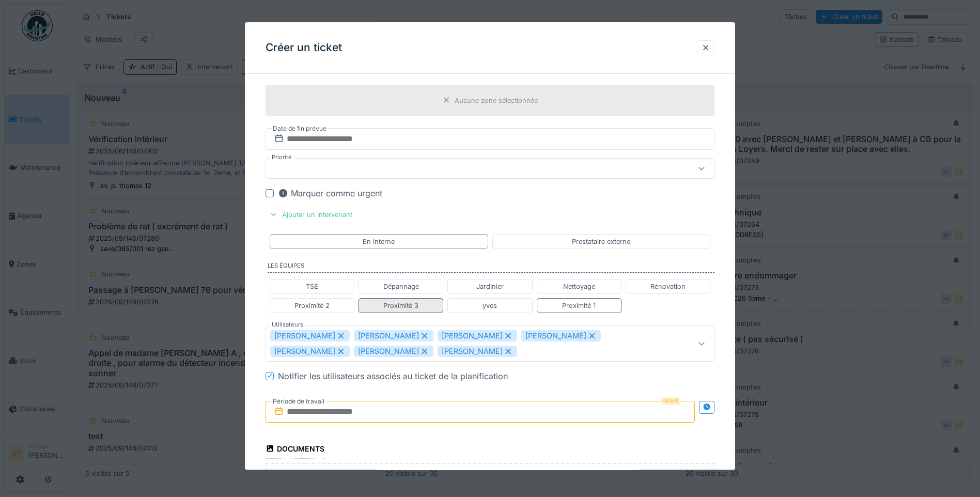 Image resolution: width=980 pixels, height=497 pixels. What do you see at coordinates (668, 286) in the screenshot?
I see `div: Rénovation` at bounding box center [668, 286].